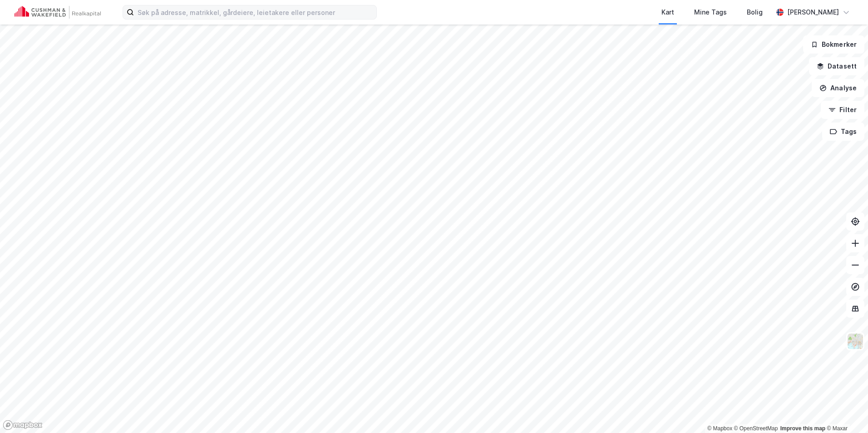 The height and width of the screenshot is (433, 868). Describe the element at coordinates (803, 428) in the screenshot. I see `a: Improve this map` at that location.